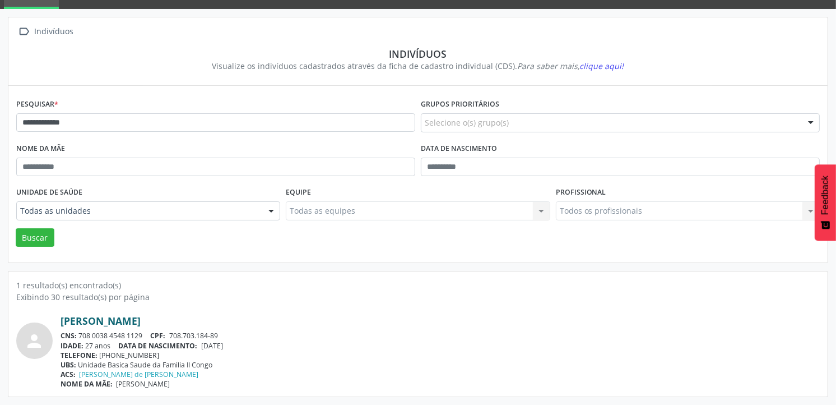 The image size is (836, 405). Describe the element at coordinates (35, 238) in the screenshot. I see `button: Buscar` at that location.